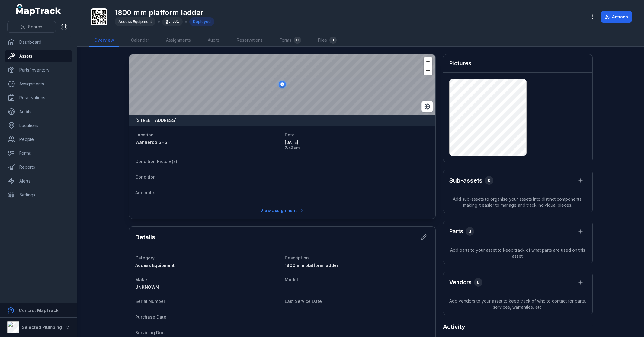 The width and height of the screenshot is (644, 337). Describe the element at coordinates (31, 27) in the screenshot. I see `button: Search` at that location.